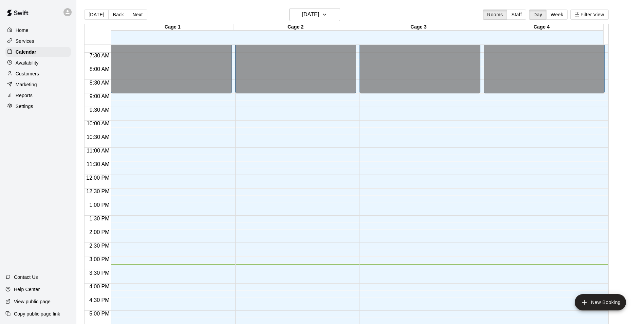  What do you see at coordinates (32, 302) in the screenshot?
I see `p: View public page` at bounding box center [32, 302].